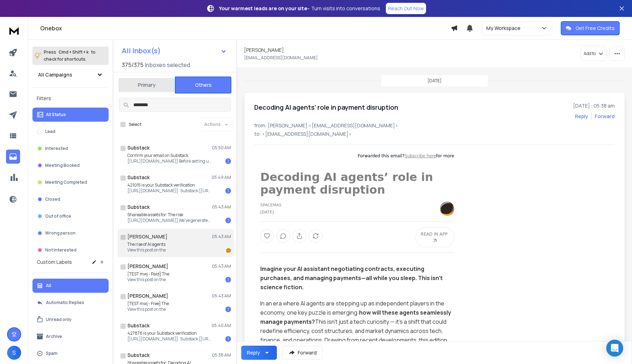 This screenshot has width=632, height=364. I want to click on p: All, so click(49, 286).